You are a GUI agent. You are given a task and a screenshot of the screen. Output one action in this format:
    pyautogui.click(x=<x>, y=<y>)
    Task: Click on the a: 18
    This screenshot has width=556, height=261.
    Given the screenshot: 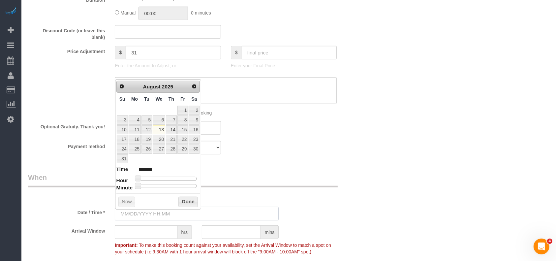 What is the action you would take?
    pyautogui.click(x=135, y=139)
    